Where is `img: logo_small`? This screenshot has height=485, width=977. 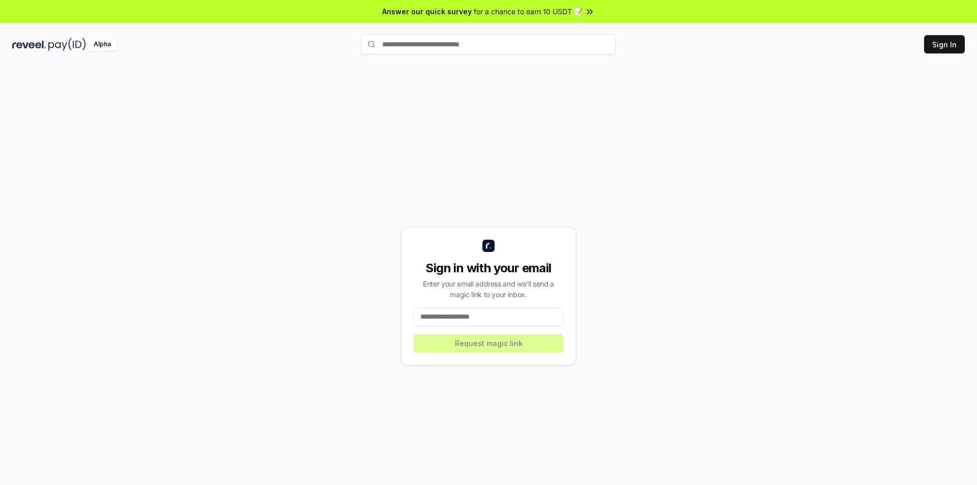
img: logo_small is located at coordinates (489, 246).